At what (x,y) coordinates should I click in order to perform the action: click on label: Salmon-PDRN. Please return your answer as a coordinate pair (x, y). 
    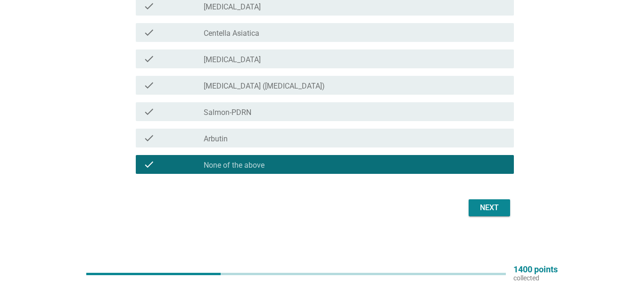
    Looking at the image, I should click on (227, 112).